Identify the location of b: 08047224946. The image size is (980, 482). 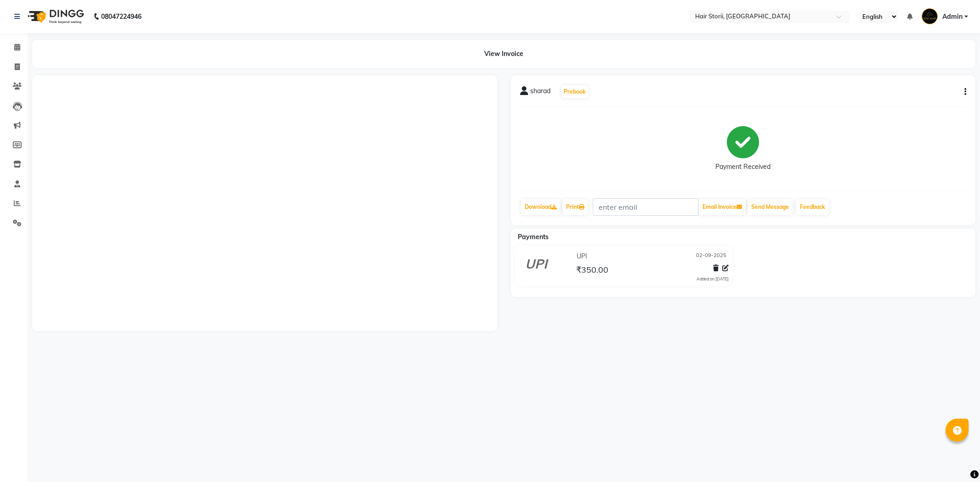
(121, 17).